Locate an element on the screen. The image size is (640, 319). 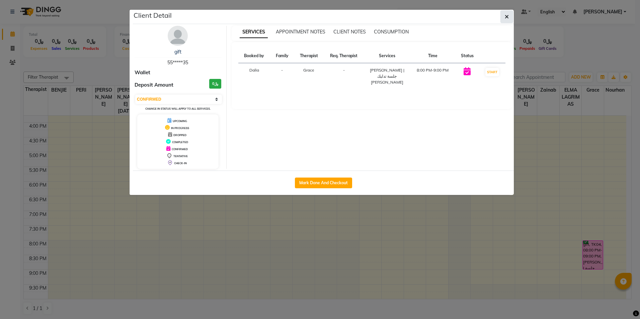
th: Therapist is located at coordinates (309, 56).